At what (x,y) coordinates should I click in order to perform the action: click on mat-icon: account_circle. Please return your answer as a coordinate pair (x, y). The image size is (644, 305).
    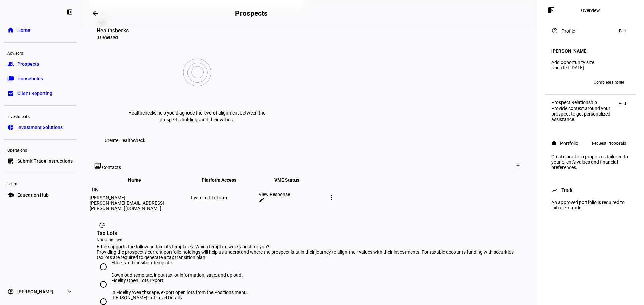
    Looking at the image, I should click on (555, 31).